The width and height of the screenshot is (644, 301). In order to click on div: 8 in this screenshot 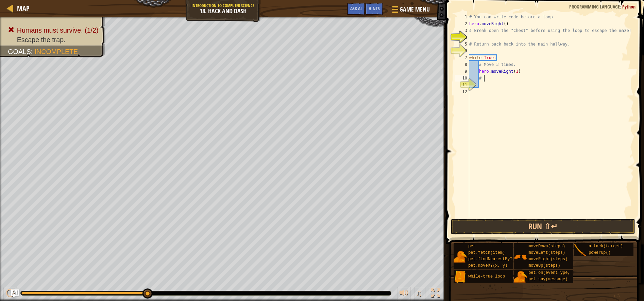, I will do `click(462, 65)`.